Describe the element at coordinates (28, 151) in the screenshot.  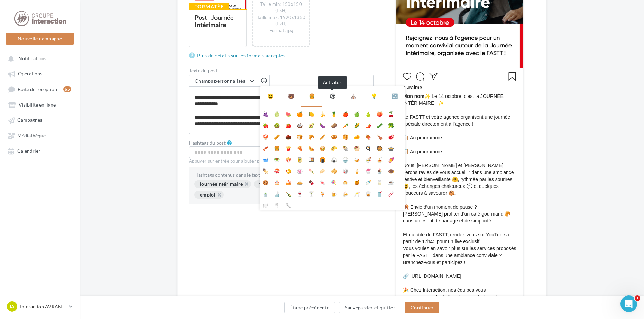
I see `span: Calendrier` at that location.